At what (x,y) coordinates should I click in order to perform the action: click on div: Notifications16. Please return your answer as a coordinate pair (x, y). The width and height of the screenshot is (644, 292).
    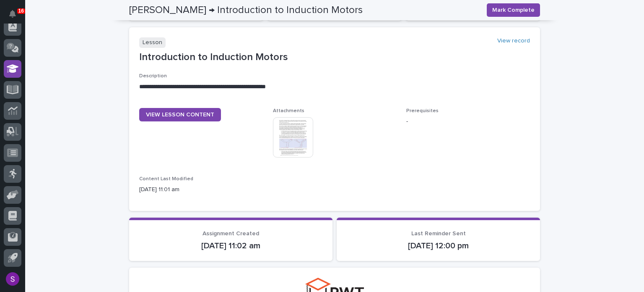
    Looking at the image, I should click on (16, 17).